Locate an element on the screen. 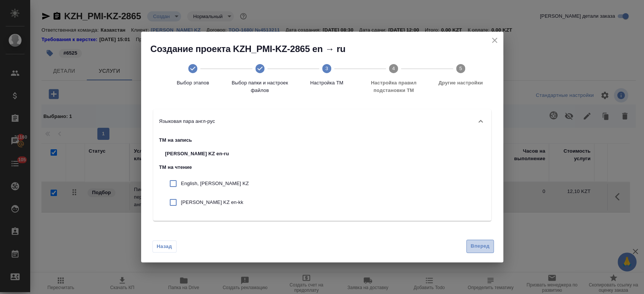  span: Назад is located at coordinates (164, 247).